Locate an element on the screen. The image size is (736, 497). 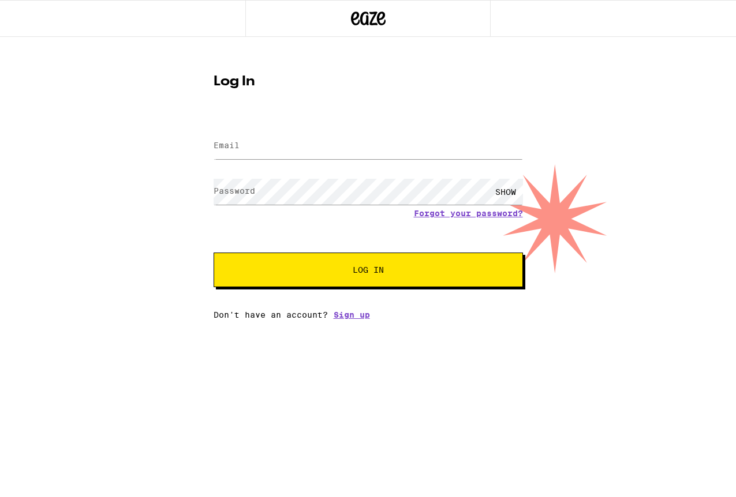
label: Password is located at coordinates (234, 191).